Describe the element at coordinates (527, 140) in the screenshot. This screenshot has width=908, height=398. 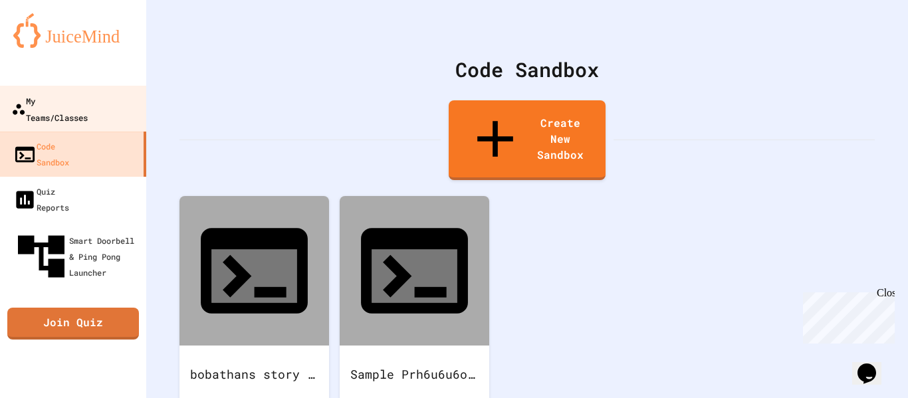
I see `a: Create New Sandbox` at that location.